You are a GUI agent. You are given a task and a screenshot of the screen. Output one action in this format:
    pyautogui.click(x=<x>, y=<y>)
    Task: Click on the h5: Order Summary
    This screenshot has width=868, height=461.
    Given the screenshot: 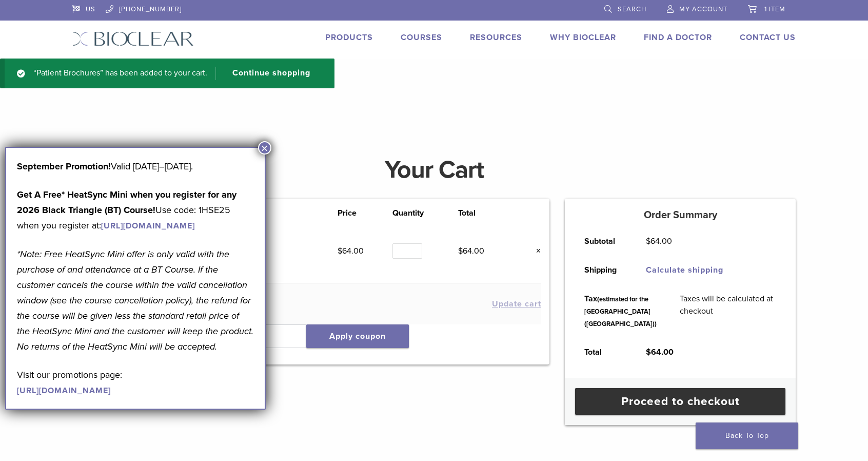 What is the action you would take?
    pyautogui.click(x=681, y=215)
    